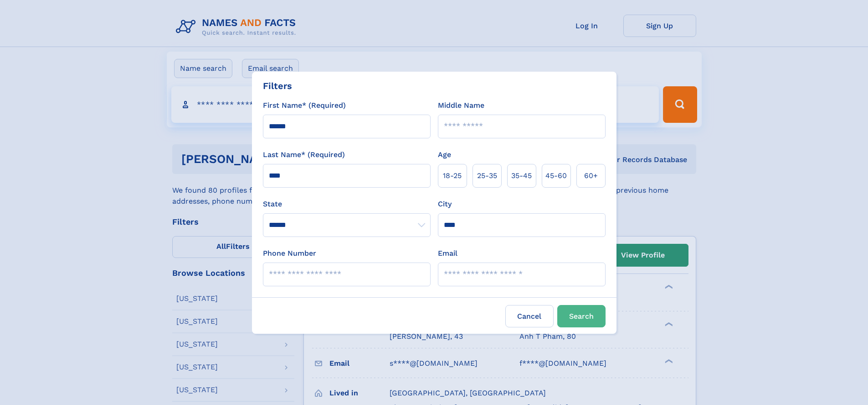 The image size is (868, 405). I want to click on label: State, so click(347, 204).